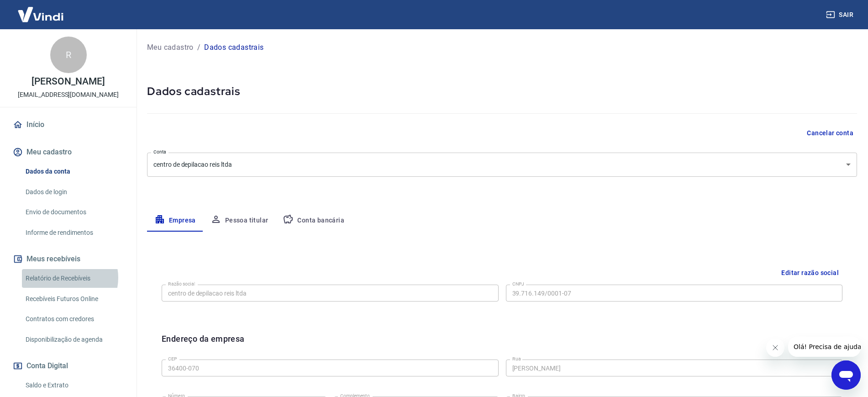 This screenshot has height=397, width=868. Describe the element at coordinates (41, 15) in the screenshot. I see `img: Vindi` at that location.